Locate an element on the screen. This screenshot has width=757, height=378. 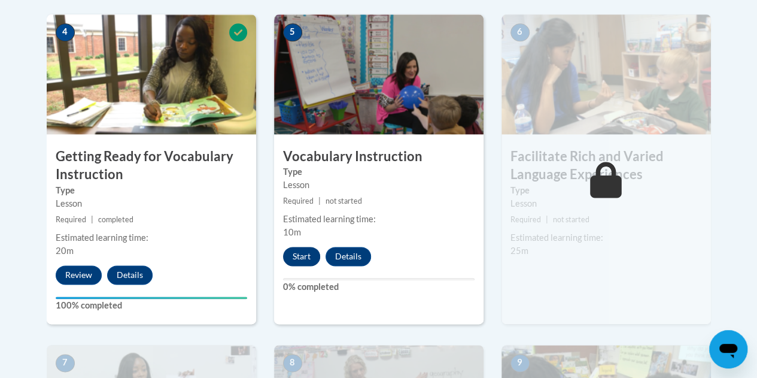
span: 10m is located at coordinates (292, 232).